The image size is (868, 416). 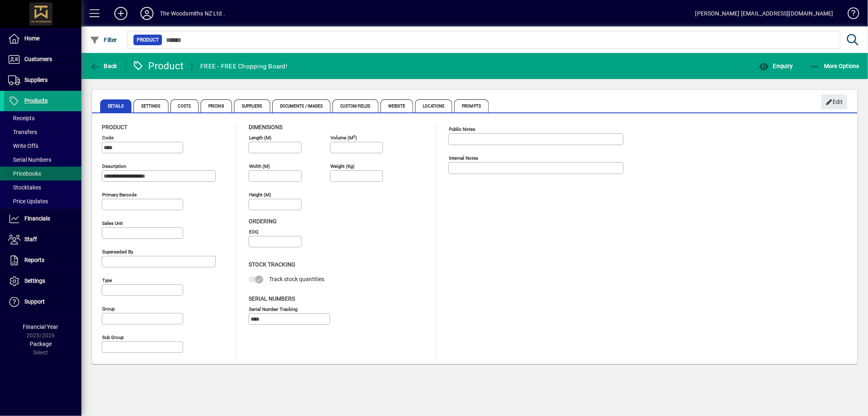 I want to click on a: Pricebooks, so click(x=43, y=173).